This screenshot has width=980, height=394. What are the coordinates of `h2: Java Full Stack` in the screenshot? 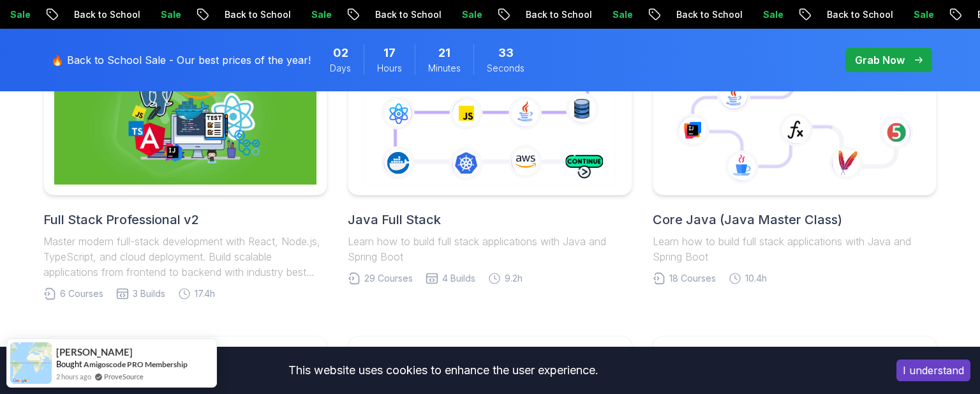 It's located at (490, 220).